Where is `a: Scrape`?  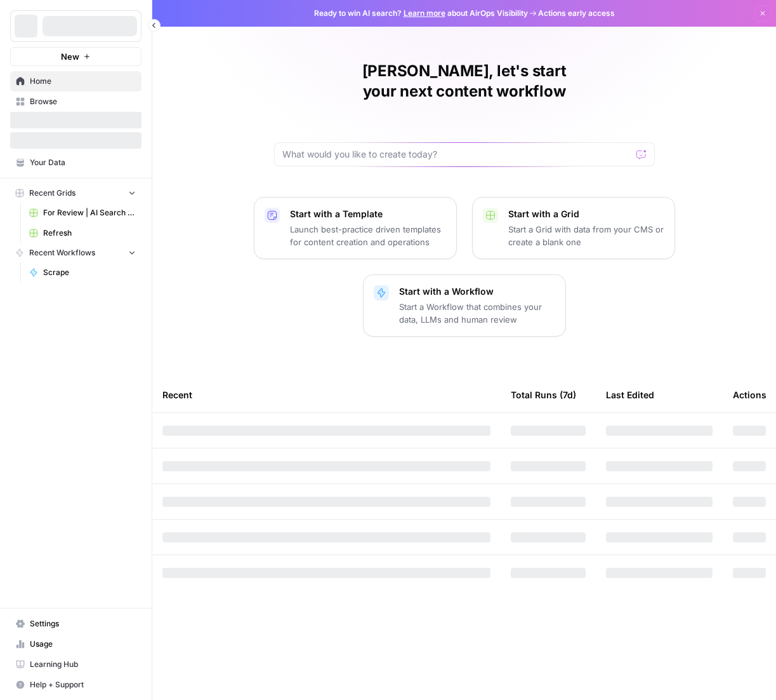
a: Scrape is located at coordinates (83, 272).